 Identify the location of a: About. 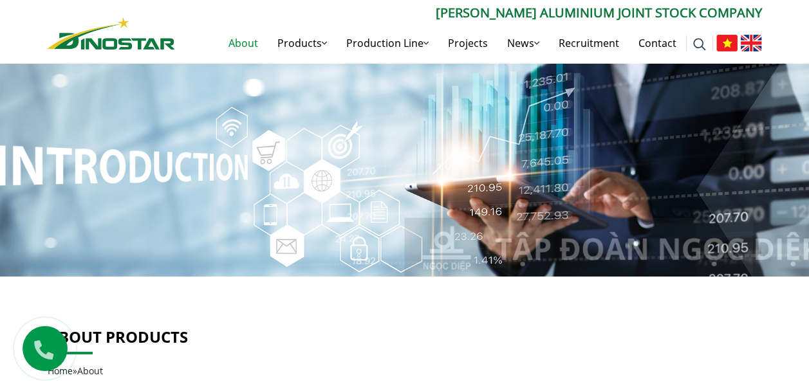
(243, 43).